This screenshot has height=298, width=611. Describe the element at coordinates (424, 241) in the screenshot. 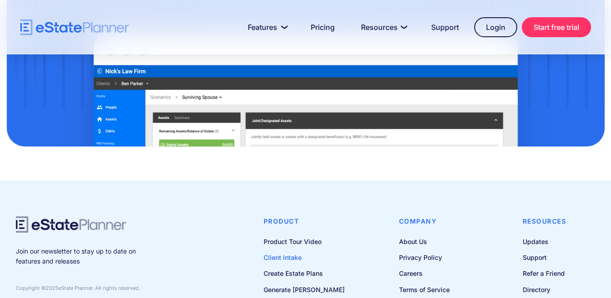

I see `a: About Us` at that location.